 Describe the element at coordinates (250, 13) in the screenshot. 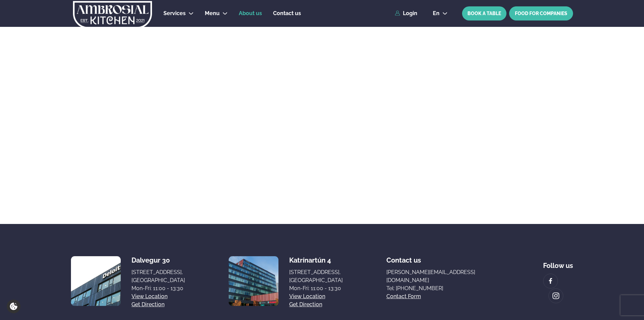

I see `a: About us` at that location.